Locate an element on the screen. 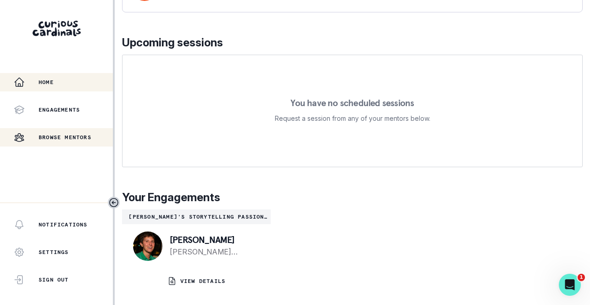  span: 1 is located at coordinates (581, 277).